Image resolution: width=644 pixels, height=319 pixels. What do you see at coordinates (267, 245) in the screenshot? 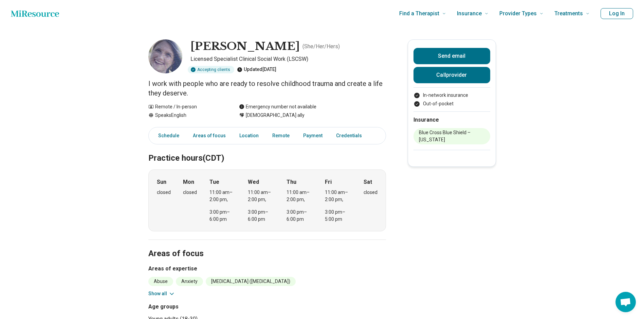
I see `h2: Areas of focus` at bounding box center [267, 245].